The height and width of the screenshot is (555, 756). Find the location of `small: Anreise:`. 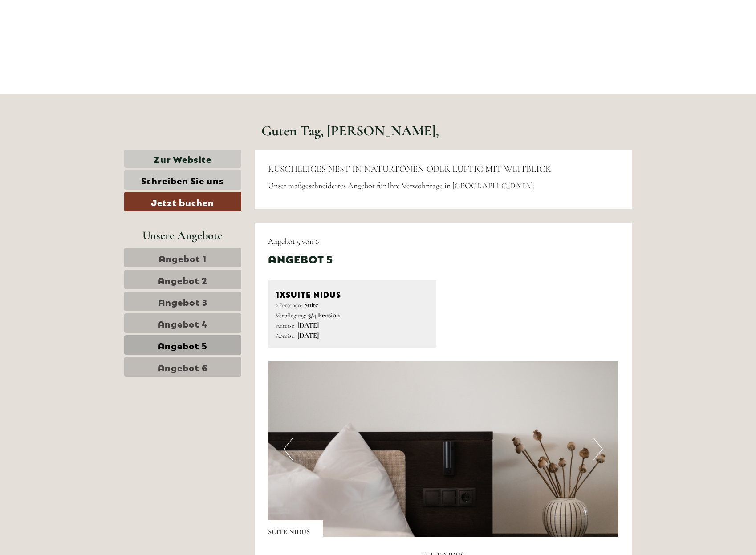

small: Anreise: is located at coordinates (285, 325).